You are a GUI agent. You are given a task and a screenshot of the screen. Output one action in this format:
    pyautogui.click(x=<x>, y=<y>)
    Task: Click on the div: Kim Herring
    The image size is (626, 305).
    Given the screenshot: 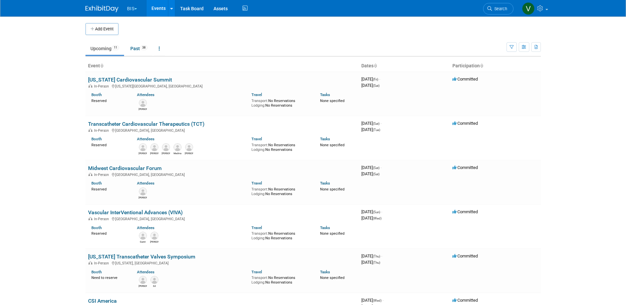 What is the action you would take?
    pyautogui.click(x=142, y=197)
    